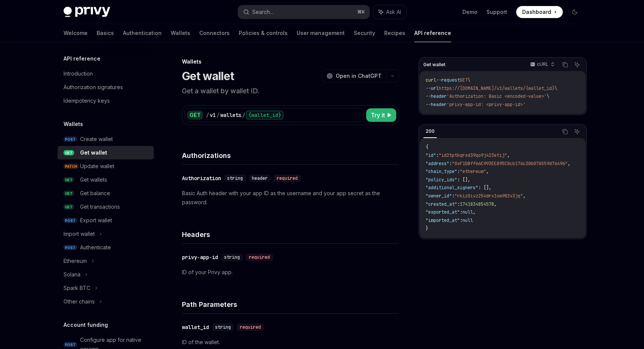  Describe the element at coordinates (431, 80) in the screenshot. I see `span: curl` at that location.